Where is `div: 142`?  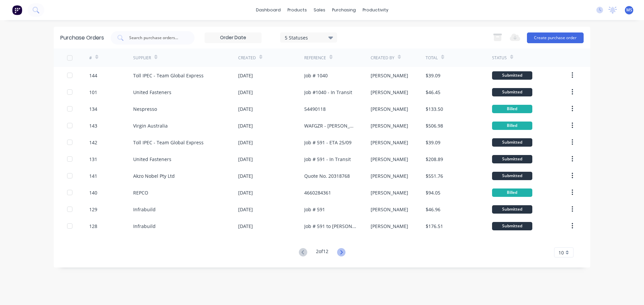 div: 142 is located at coordinates (94, 143).